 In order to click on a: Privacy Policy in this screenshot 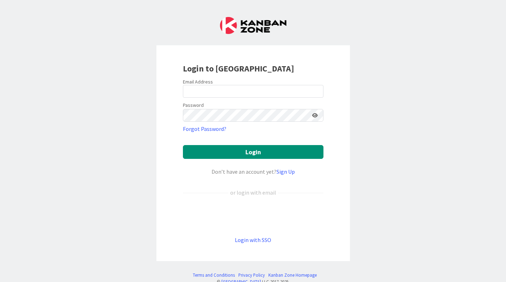, I will do `click(252, 274)`.